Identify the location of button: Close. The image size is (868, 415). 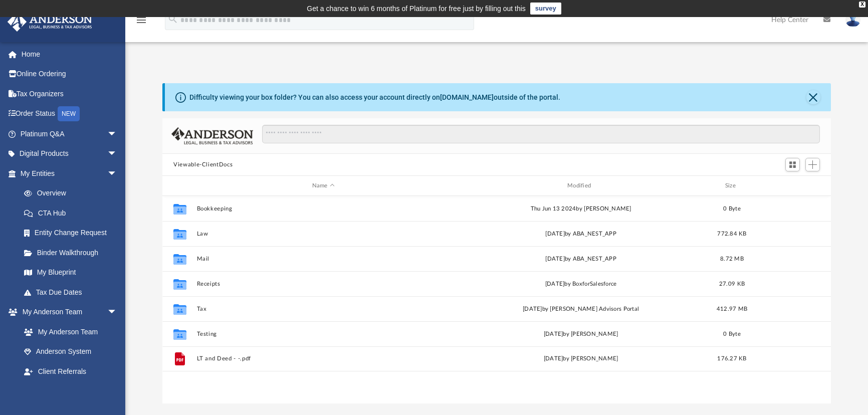
(813, 97).